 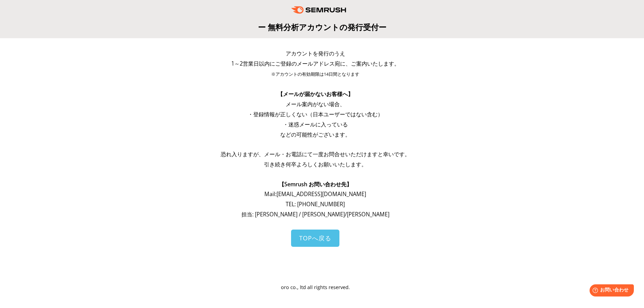 What do you see at coordinates (316, 164) in the screenshot?
I see `span: 引き続き何卒よろしくお願いいたします。` at bounding box center [316, 164].